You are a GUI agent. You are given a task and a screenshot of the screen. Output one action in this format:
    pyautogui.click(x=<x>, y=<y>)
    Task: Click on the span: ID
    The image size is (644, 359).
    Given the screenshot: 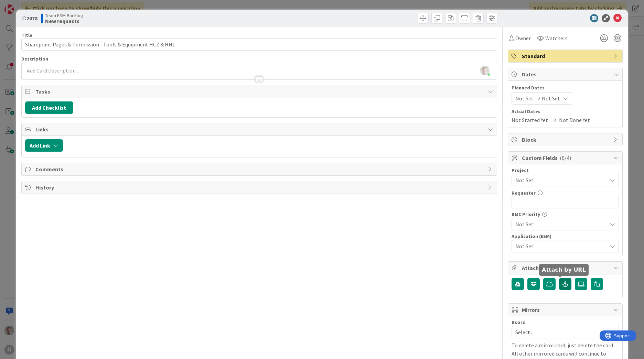 What is the action you would take?
    pyautogui.click(x=29, y=18)
    